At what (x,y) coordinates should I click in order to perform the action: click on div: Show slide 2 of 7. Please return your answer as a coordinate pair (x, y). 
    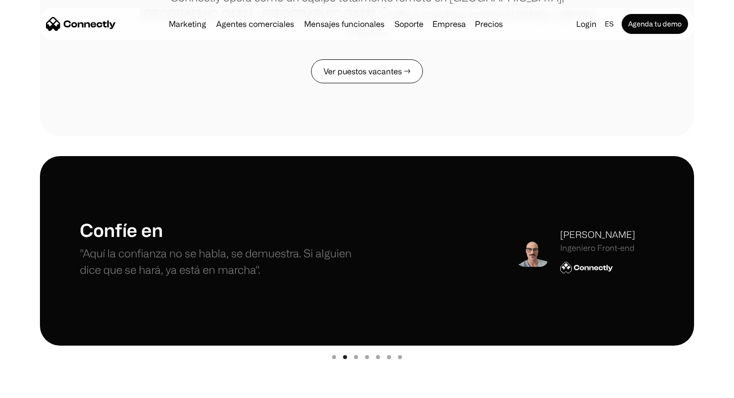
    Looking at the image, I should click on (345, 358).